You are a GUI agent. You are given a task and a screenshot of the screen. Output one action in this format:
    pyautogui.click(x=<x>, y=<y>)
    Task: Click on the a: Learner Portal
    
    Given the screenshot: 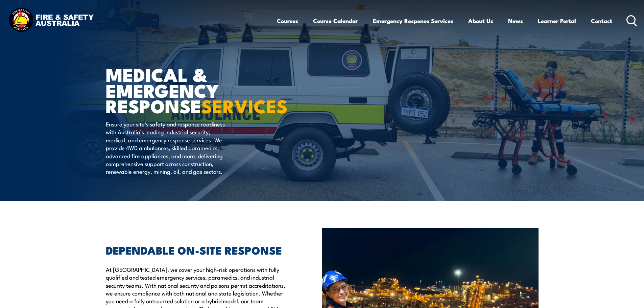 What is the action you would take?
    pyautogui.click(x=557, y=21)
    